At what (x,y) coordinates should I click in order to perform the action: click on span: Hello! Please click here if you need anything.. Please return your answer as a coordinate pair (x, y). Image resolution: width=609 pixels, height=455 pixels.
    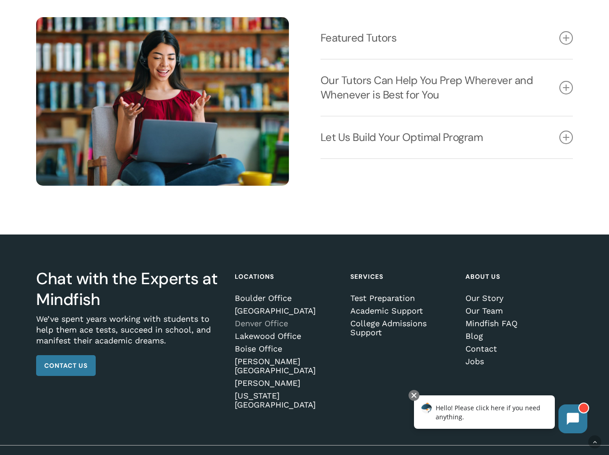
    Looking at the image, I should click on (84, 24).